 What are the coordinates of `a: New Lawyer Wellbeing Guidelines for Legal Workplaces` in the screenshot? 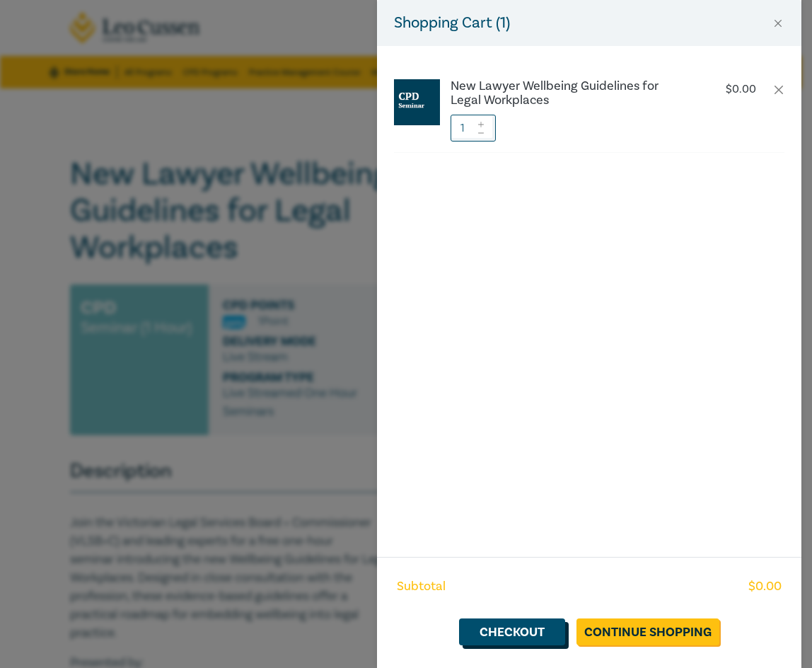 It's located at (568, 93).